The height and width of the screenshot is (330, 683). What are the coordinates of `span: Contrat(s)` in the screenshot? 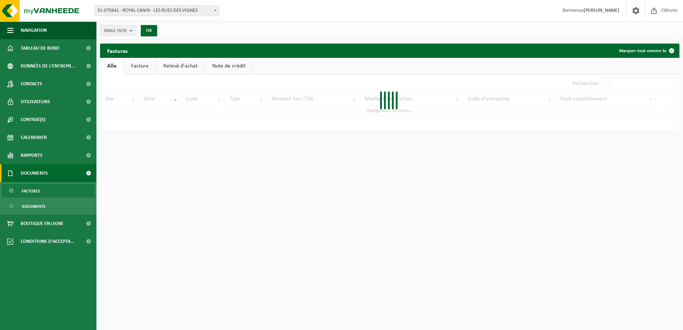 It's located at (33, 120).